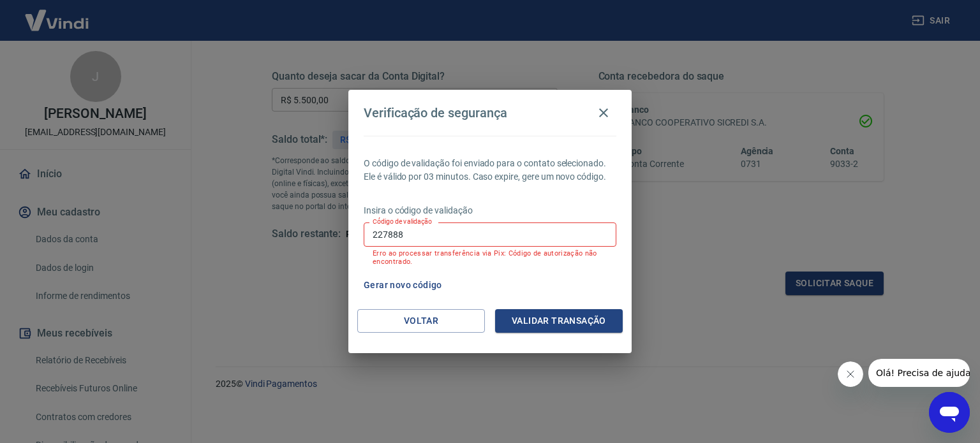 The width and height of the screenshot is (980, 443). What do you see at coordinates (57, 14) in the screenshot?
I see `span: Olá! Precisa de ajuda?` at bounding box center [57, 14].